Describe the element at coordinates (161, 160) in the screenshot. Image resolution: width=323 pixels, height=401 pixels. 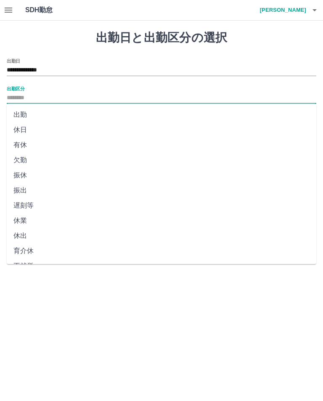
I see `li: 欠勤` at that location.